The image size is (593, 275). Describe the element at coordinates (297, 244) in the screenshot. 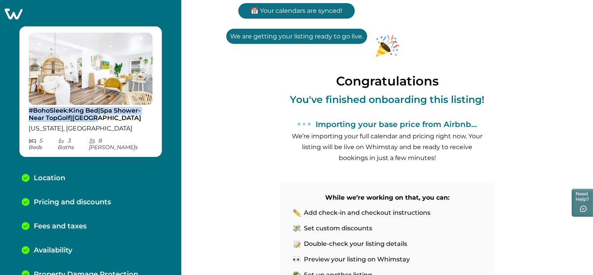

I see `img: list-pencil-icon` at that location.